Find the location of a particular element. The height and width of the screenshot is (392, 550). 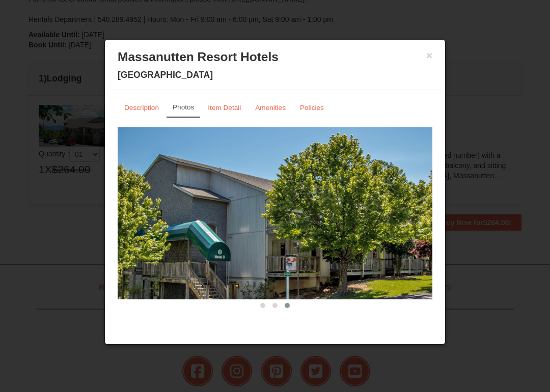

a: Photos is located at coordinates (183, 108).